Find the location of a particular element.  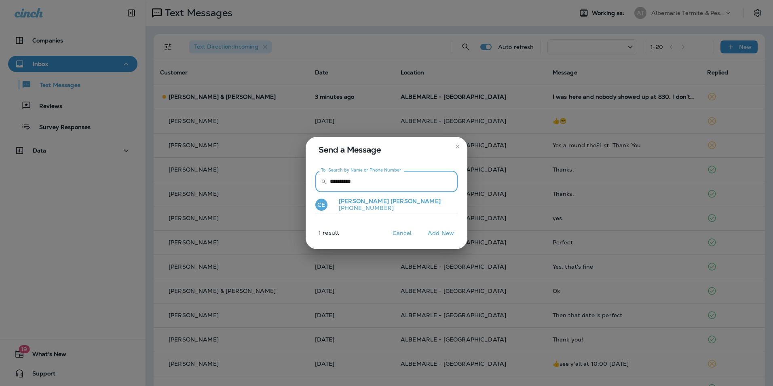

button: close is located at coordinates (458, 146).